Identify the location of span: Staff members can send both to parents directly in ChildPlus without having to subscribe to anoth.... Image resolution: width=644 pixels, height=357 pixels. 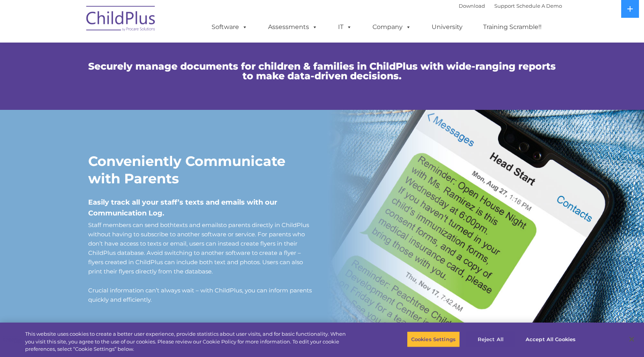
(199, 248).